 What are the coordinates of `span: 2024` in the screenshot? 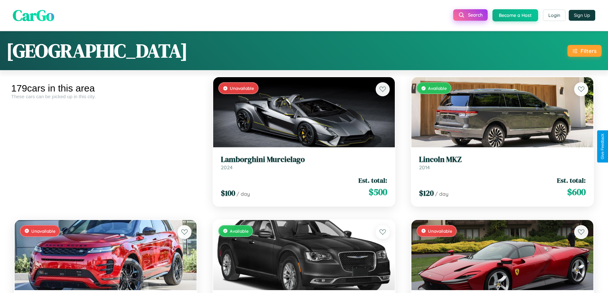 It's located at (226, 167).